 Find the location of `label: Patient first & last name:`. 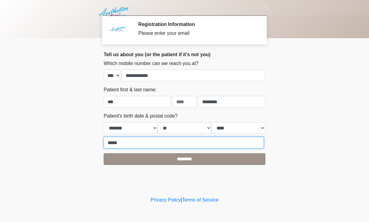

label: Patient first & last name: is located at coordinates (130, 90).